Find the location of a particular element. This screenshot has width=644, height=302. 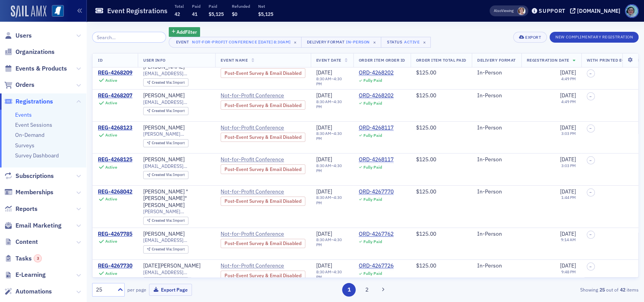

a: ORD-4268117 is located at coordinates (376, 160).